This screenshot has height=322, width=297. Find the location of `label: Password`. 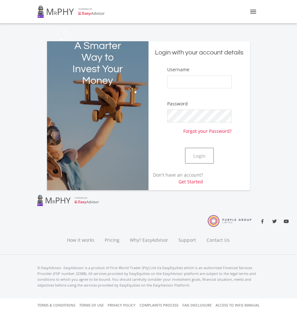

label: Password is located at coordinates (178, 104).